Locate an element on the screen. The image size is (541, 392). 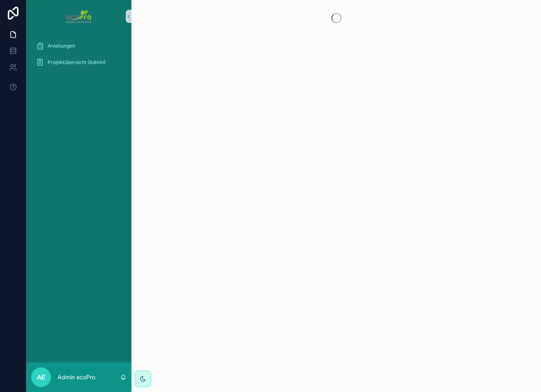
img: App logo is located at coordinates (78, 17).